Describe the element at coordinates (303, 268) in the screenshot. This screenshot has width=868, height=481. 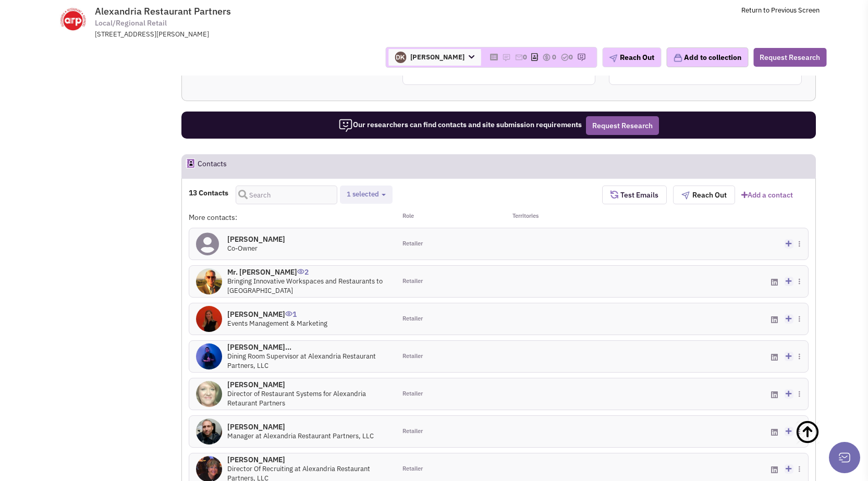
I see `span: 2` at that location.